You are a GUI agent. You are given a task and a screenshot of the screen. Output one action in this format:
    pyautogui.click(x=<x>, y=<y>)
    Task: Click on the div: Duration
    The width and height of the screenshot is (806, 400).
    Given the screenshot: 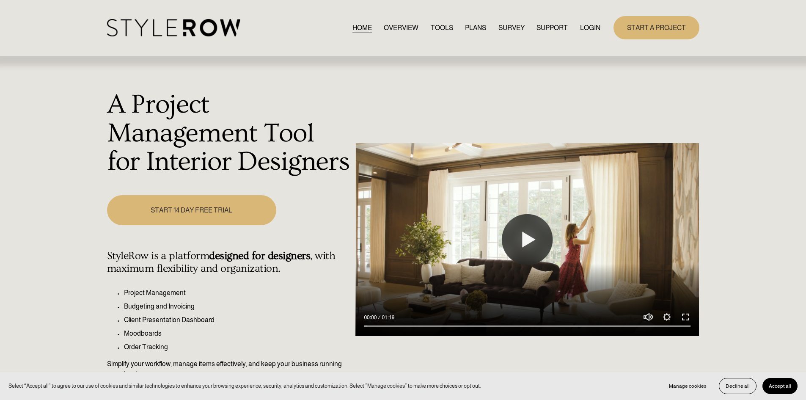 What is the action you would take?
    pyautogui.click(x=388, y=317)
    